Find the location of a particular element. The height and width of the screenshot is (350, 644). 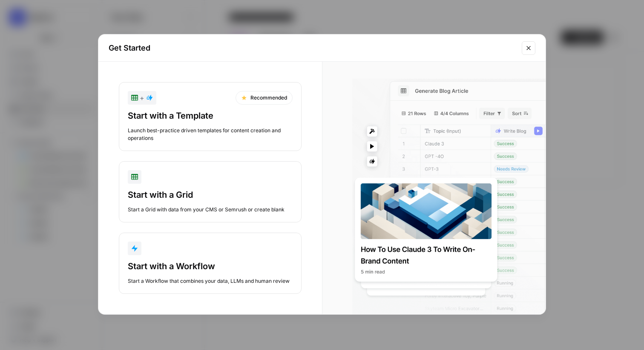

div: Start with a Grid is located at coordinates (210, 195).